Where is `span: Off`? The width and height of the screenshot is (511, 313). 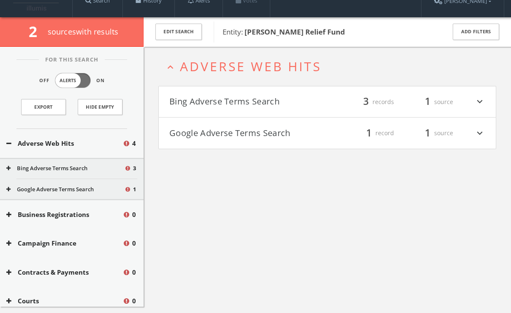
span: Off is located at coordinates (44, 81).